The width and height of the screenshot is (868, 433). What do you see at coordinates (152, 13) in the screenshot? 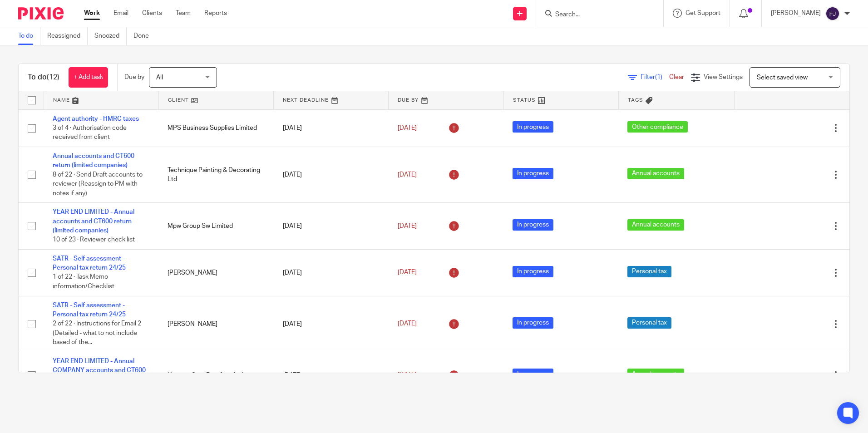
I see `a: Clients` at bounding box center [152, 13].